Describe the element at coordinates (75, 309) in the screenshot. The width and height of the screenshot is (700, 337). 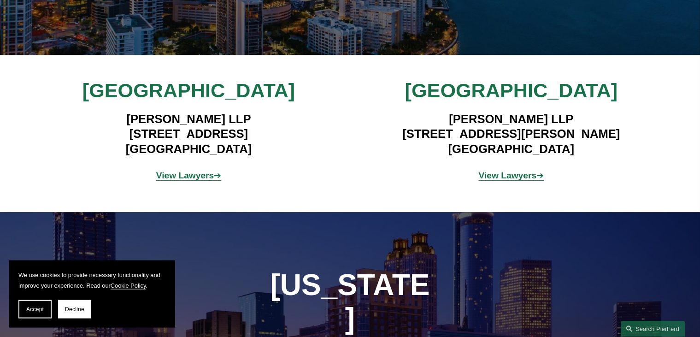
I see `span: Decline` at that location.